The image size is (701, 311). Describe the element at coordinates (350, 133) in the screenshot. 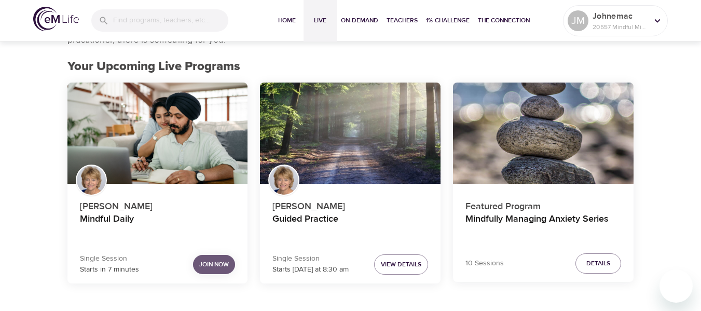

I see `button: Guided Practice` at that location.